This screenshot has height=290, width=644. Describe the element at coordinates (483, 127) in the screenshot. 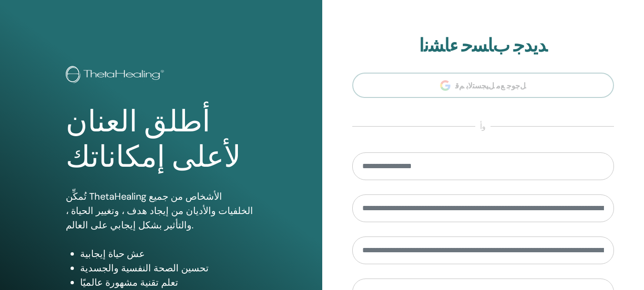

I see `span: ﻭﺃ` at that location.